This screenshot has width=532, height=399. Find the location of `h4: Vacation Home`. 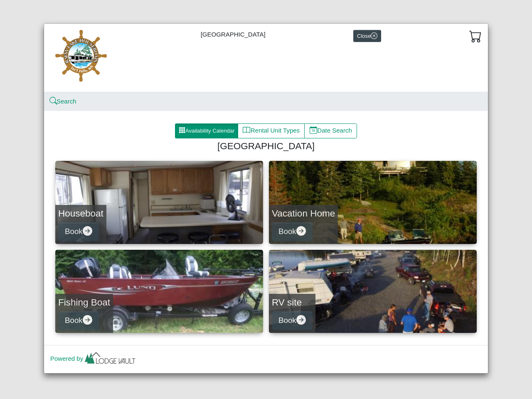

h4: Vacation Home is located at coordinates (303, 213).